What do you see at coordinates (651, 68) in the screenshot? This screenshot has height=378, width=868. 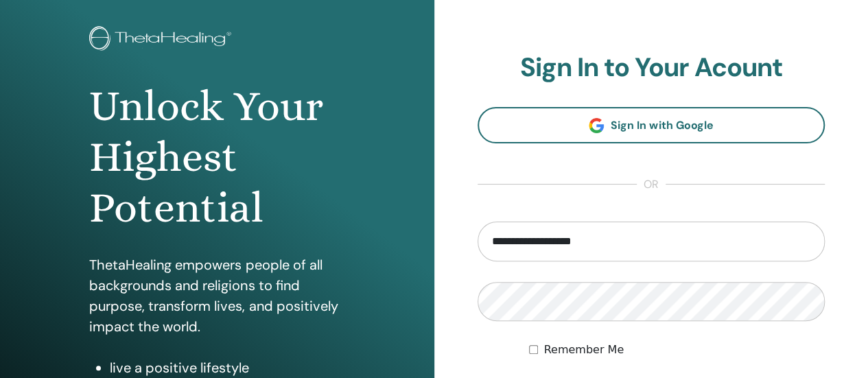 I see `h2: Sign In to Your Acount` at bounding box center [651, 68].